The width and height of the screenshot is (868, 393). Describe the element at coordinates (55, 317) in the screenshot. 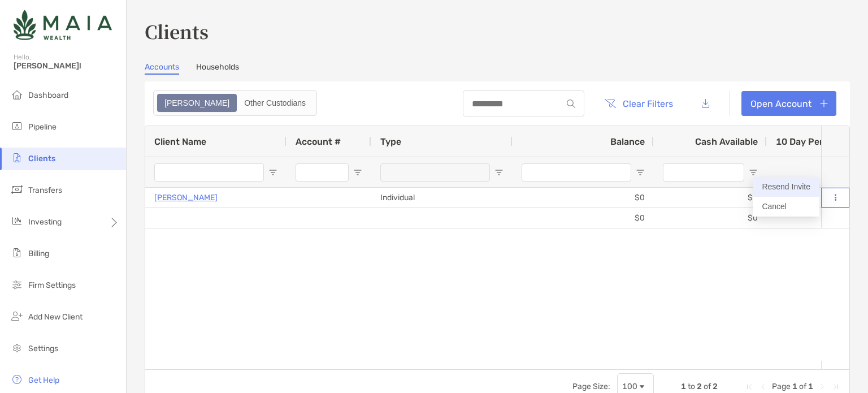

I see `span: Add New Client` at that location.